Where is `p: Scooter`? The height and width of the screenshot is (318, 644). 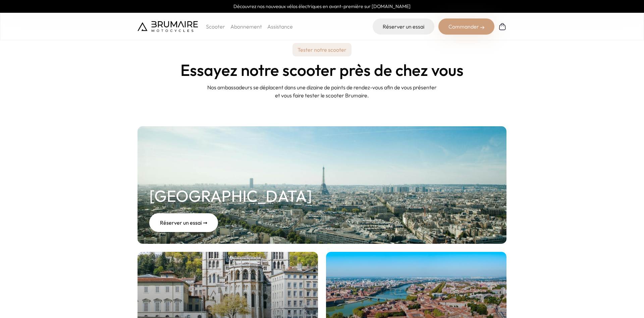
p: Scooter is located at coordinates (215, 27).